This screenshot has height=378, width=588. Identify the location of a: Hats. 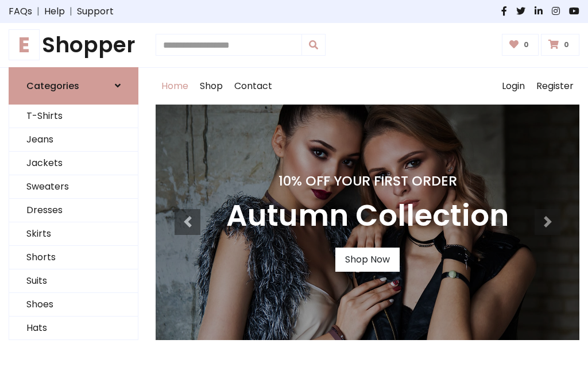
(73, 328).